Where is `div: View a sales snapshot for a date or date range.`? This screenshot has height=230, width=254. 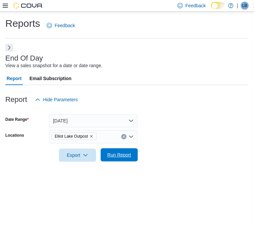 div: View a sales snapshot for a date or date range. is located at coordinates (54, 66).